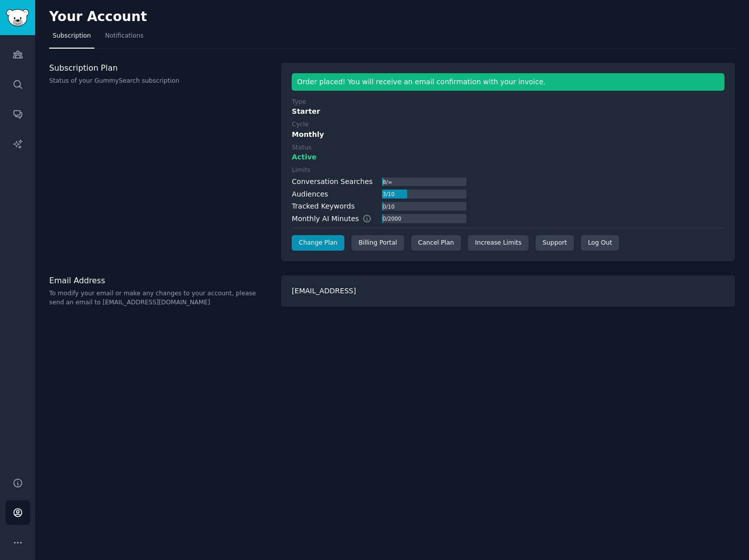  What do you see at coordinates (332, 181) in the screenshot?
I see `div: Conversation Searches` at bounding box center [332, 181].